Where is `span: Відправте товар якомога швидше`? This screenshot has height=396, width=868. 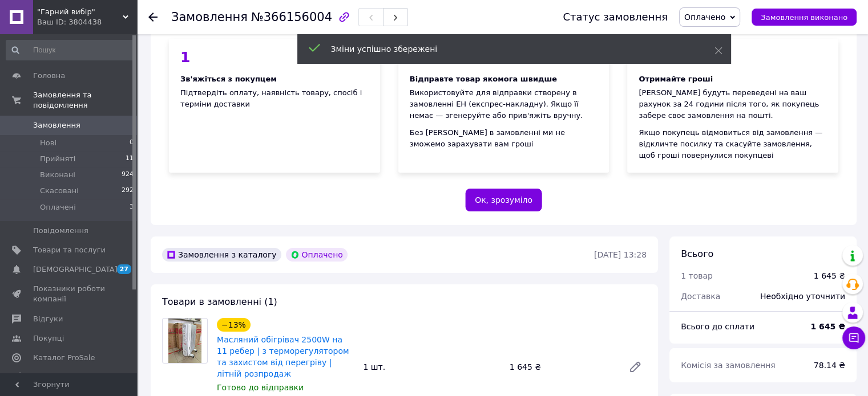 span: Відправте товар якомога швидше is located at coordinates (483, 79).